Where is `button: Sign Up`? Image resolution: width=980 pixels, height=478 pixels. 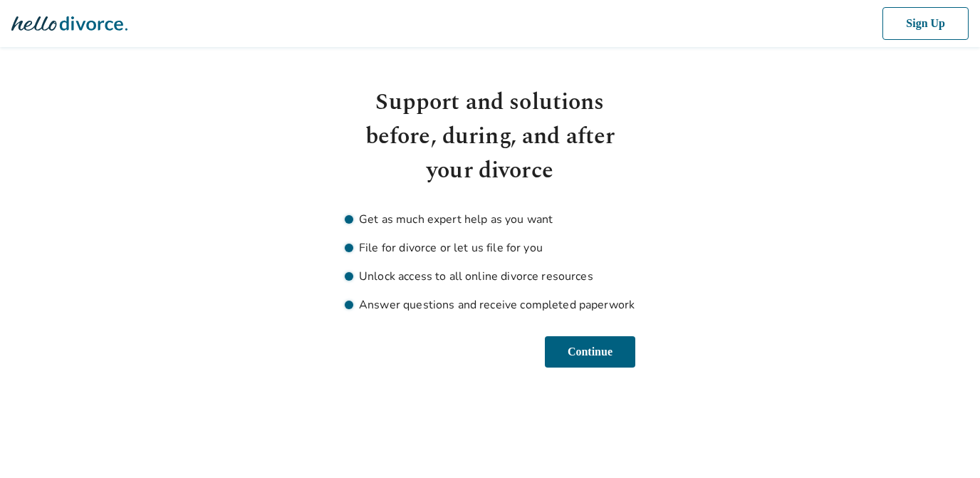 button: Sign Up is located at coordinates (925, 23).